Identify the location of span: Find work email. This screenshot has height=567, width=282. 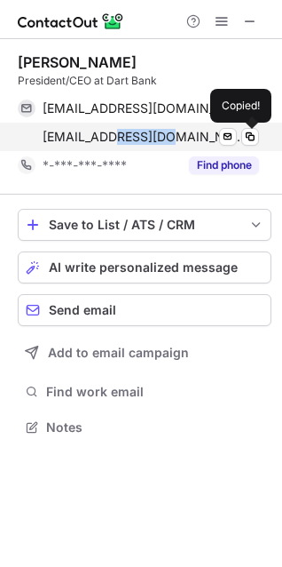
(155, 392).